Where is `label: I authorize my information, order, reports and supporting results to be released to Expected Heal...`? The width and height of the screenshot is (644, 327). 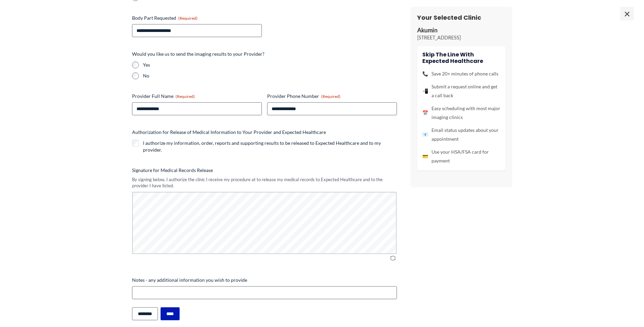 label: I authorize my information, order, reports and supporting results to be released to Expected Heal... is located at coordinates (270, 146).